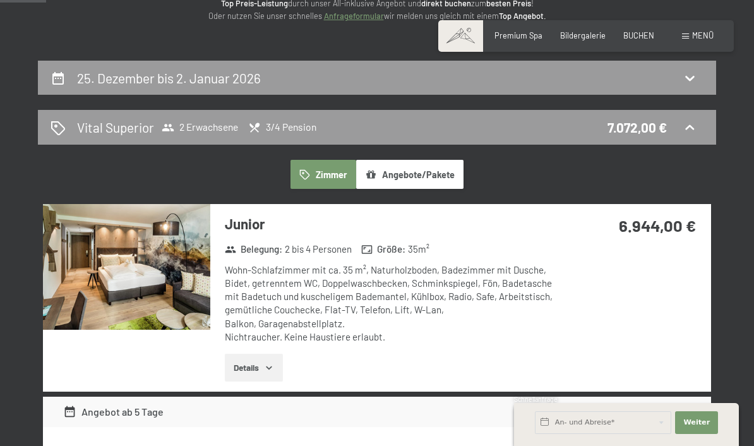  I want to click on span: 2 bis 4 Personen, so click(318, 249).